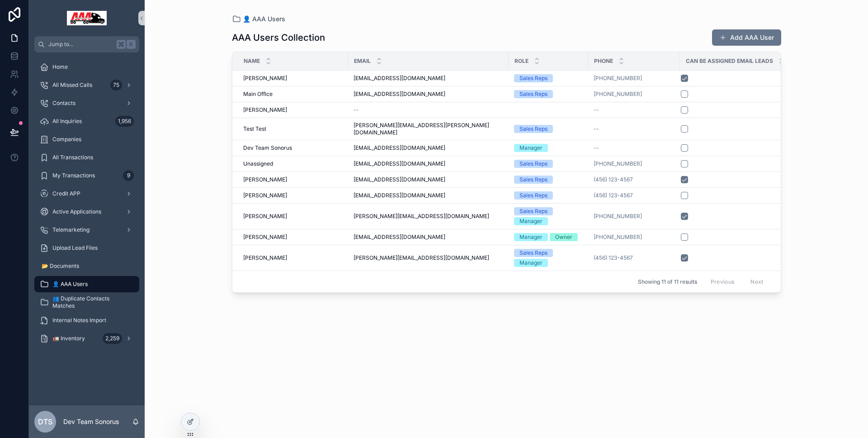 The height and width of the screenshot is (438, 868). Describe the element at coordinates (293, 164) in the screenshot. I see `a: Unassigned` at that location.